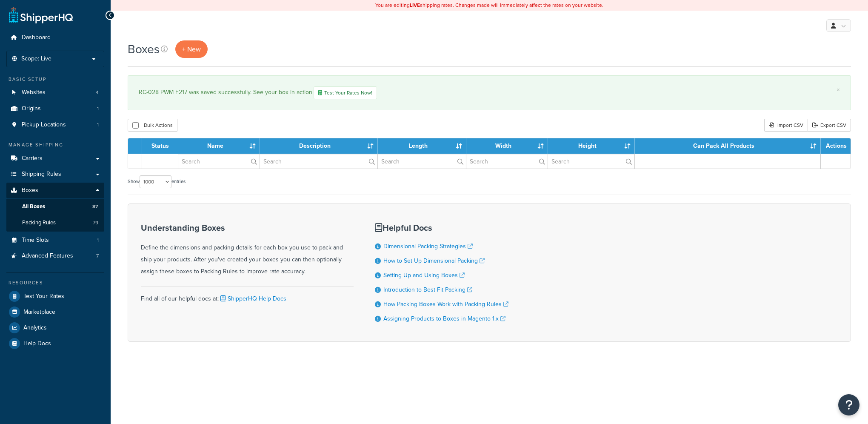 The image size is (868, 424). Describe the element at coordinates (156, 181) in the screenshot. I see `select: Showentries` at that location.